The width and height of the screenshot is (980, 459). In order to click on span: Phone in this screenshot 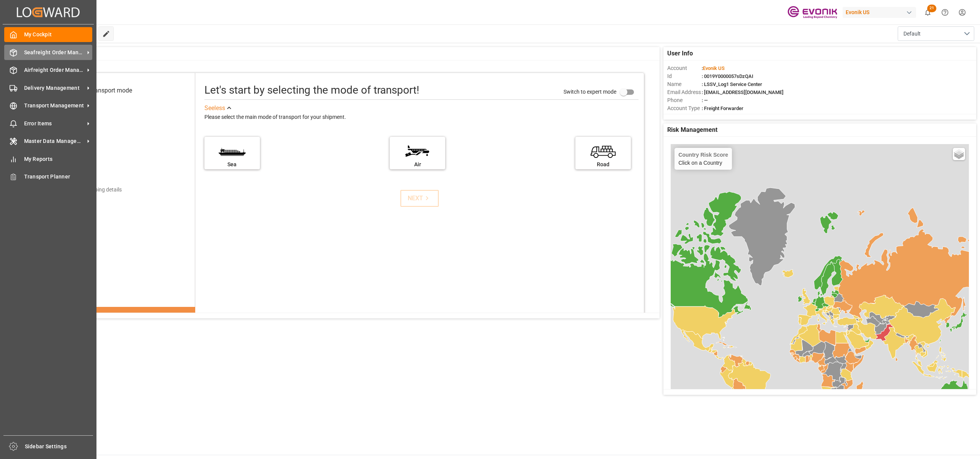, I will do `click(685, 100)`.